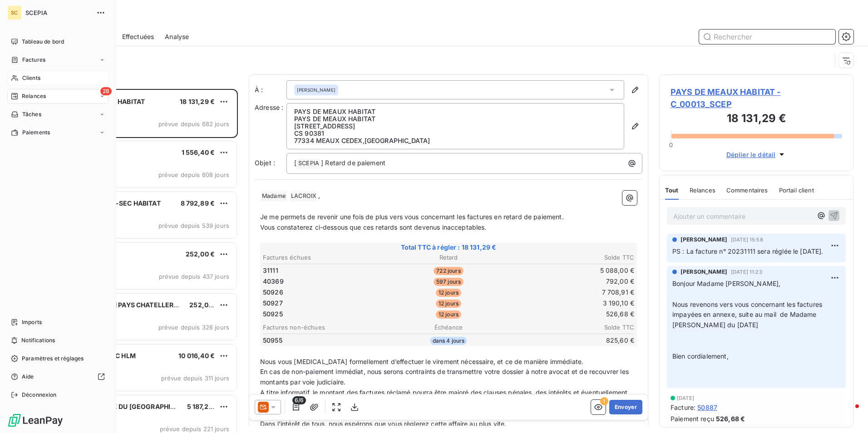 Image resolution: width=868 pixels, height=433 pixels. I want to click on span: Facture :, so click(683, 408).